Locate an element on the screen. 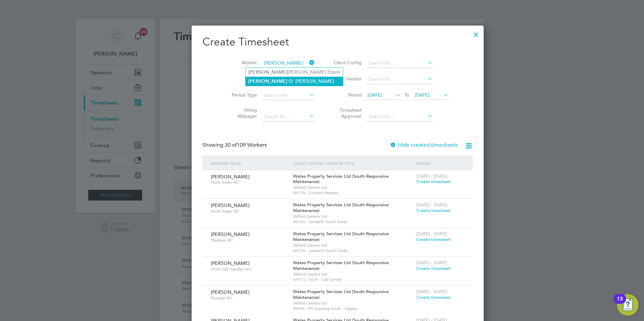  label: Timesheet Approver is located at coordinates (346, 113).